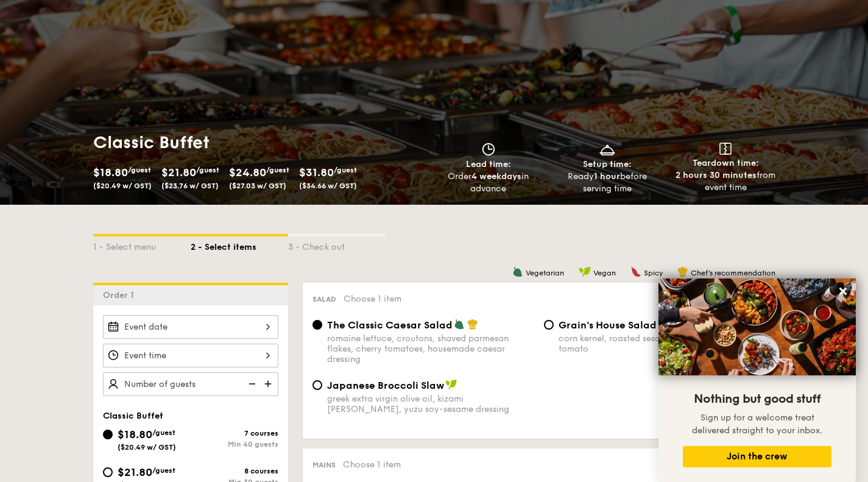 This screenshot has width=868, height=482. I want to click on span: Salad, so click(324, 299).